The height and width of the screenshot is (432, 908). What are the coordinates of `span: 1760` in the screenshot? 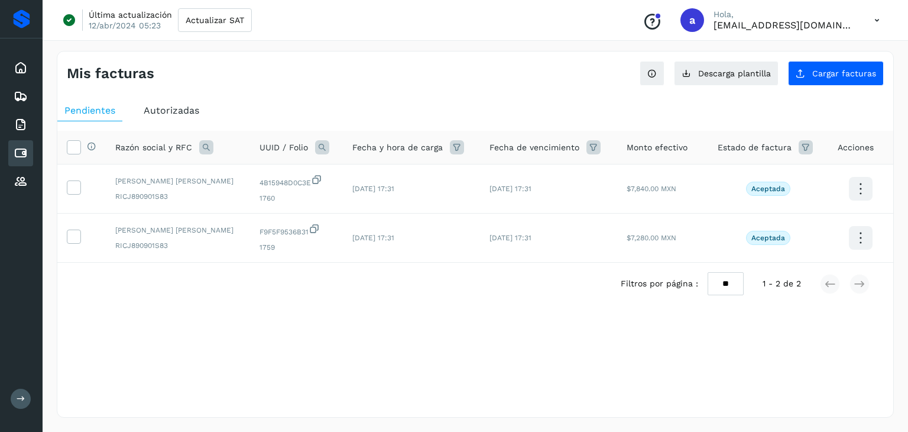 It's located at (297, 198).